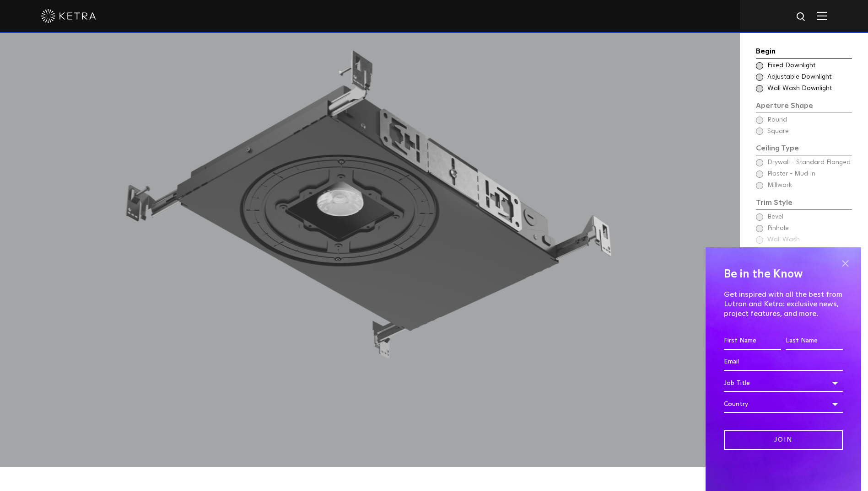  What do you see at coordinates (783, 274) in the screenshot?
I see `h4: Be in the Know` at bounding box center [783, 274].